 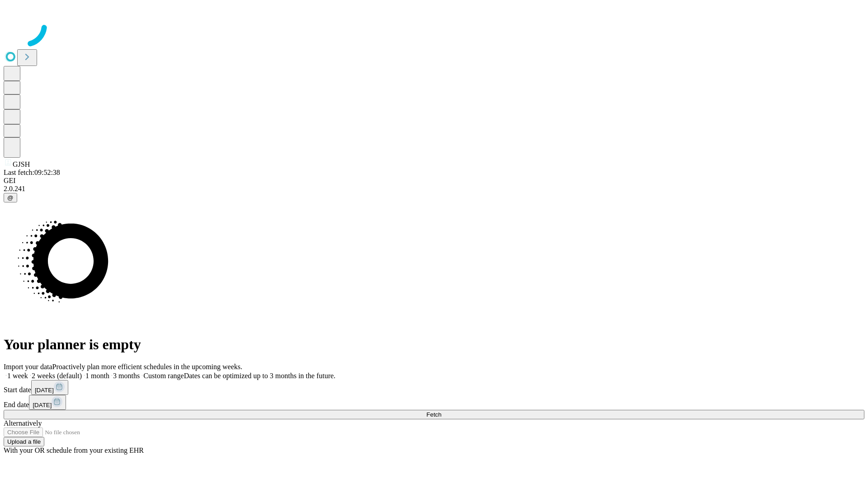 I want to click on span: Proactively plan more efficient schedules in the upcoming weeks., so click(x=147, y=367).